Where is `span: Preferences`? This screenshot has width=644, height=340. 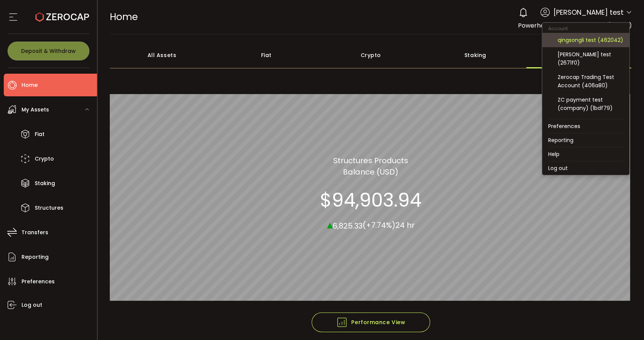 span: Preferences is located at coordinates (38, 281).